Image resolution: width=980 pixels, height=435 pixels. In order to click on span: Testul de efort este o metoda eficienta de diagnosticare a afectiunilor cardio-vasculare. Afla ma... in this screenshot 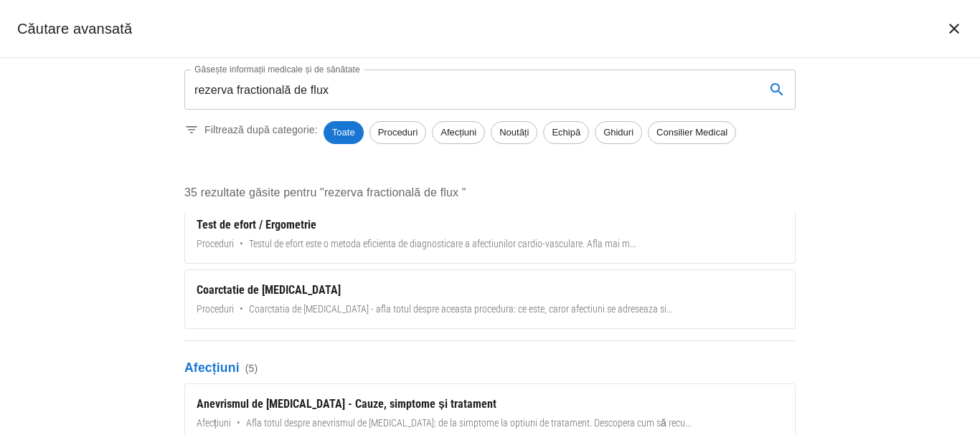, I will do `click(443, 244)`.